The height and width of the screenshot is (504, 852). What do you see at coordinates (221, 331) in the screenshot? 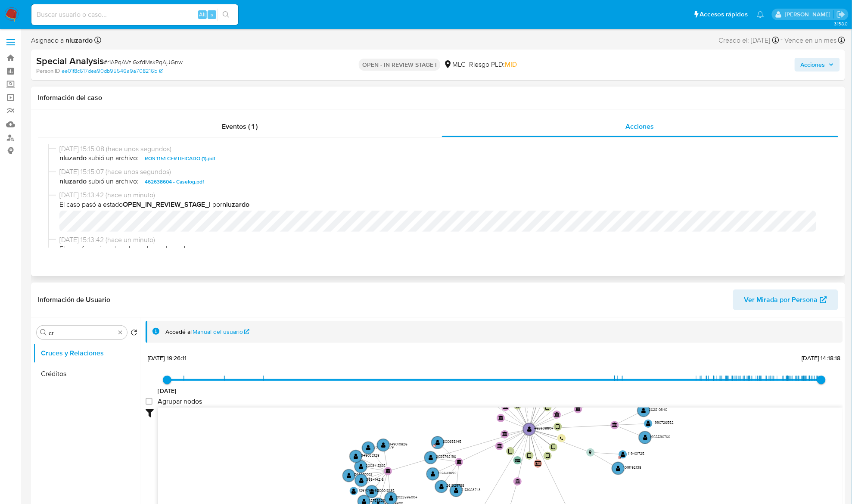
I see `a: Manual del usuario` at bounding box center [221, 331].